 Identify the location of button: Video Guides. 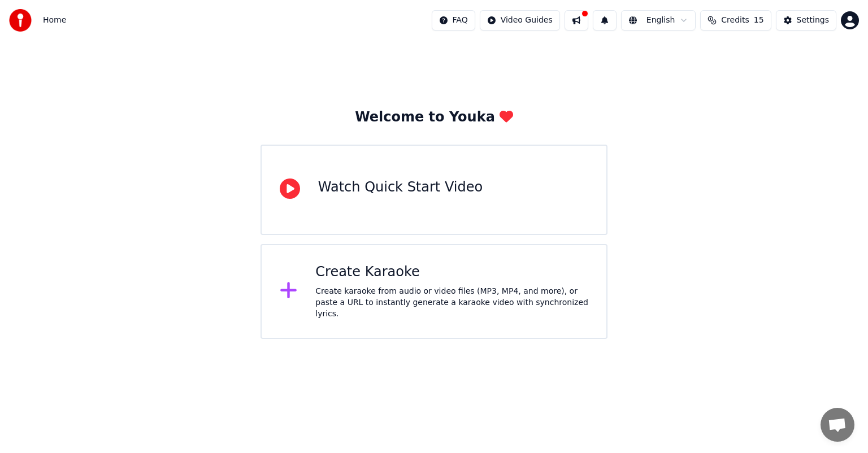
(520, 20).